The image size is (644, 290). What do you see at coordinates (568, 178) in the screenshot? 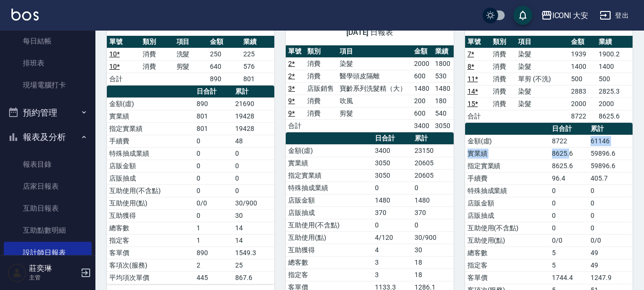
I see `td: 96.4` at bounding box center [568, 178].